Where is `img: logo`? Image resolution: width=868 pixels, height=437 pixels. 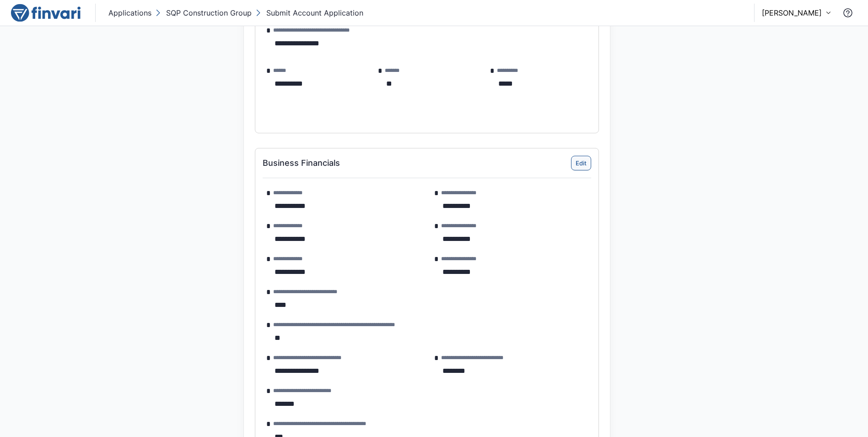 img: logo is located at coordinates (46, 13).